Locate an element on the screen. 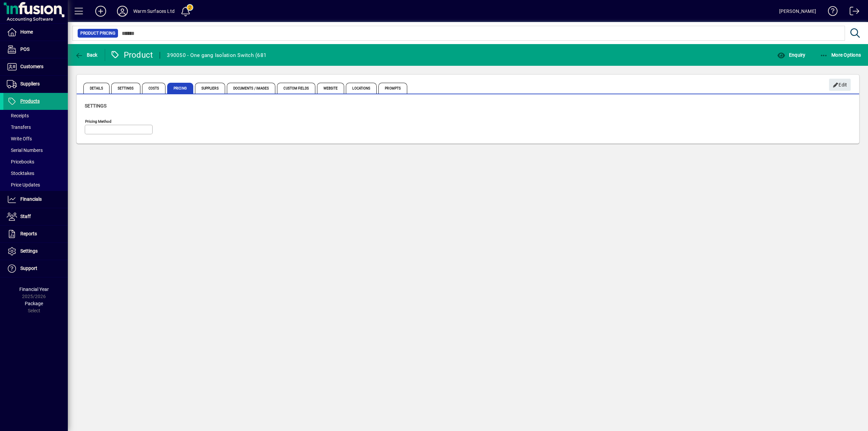 This screenshot has width=868, height=431. a: Support is located at coordinates (36, 269).